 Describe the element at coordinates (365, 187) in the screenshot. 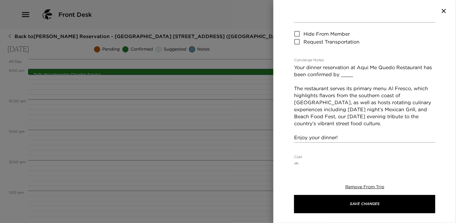

I see `span: Remove From Trip` at that location.